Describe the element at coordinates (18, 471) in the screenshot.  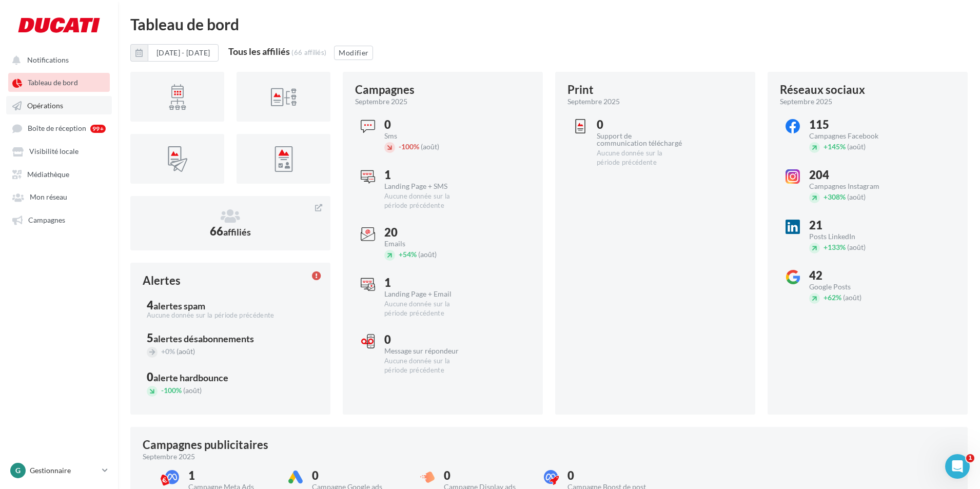
I see `span: G` at that location.